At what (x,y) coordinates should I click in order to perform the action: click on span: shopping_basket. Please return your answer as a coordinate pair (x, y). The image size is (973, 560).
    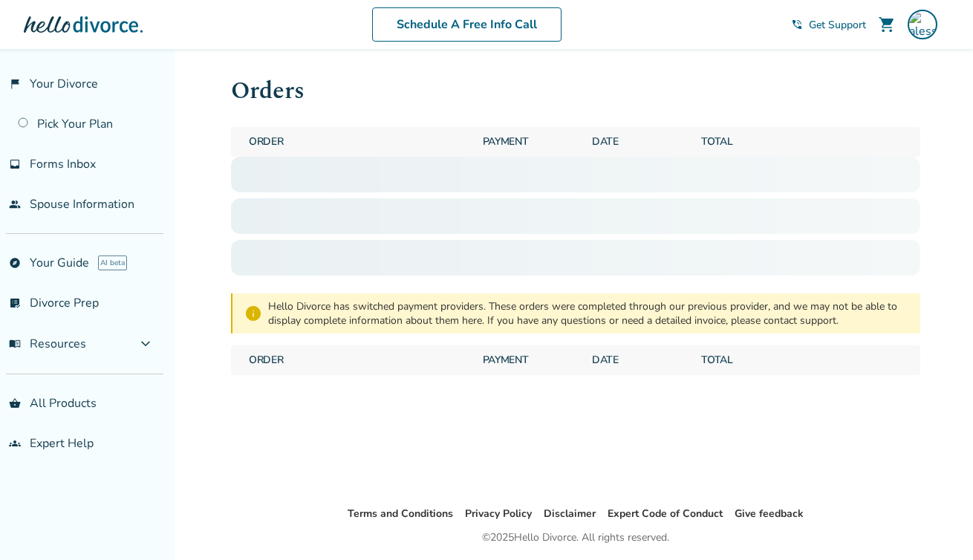
    Looking at the image, I should click on (15, 403).